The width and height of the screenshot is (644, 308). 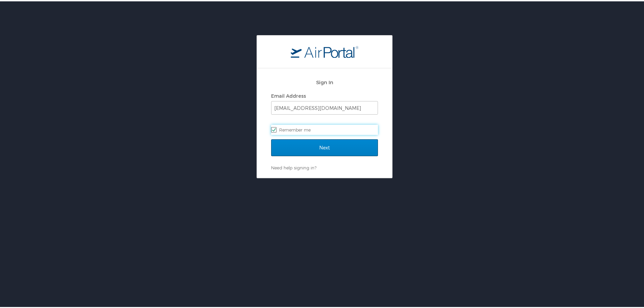 I want to click on img: logo, so click(x=325, y=51).